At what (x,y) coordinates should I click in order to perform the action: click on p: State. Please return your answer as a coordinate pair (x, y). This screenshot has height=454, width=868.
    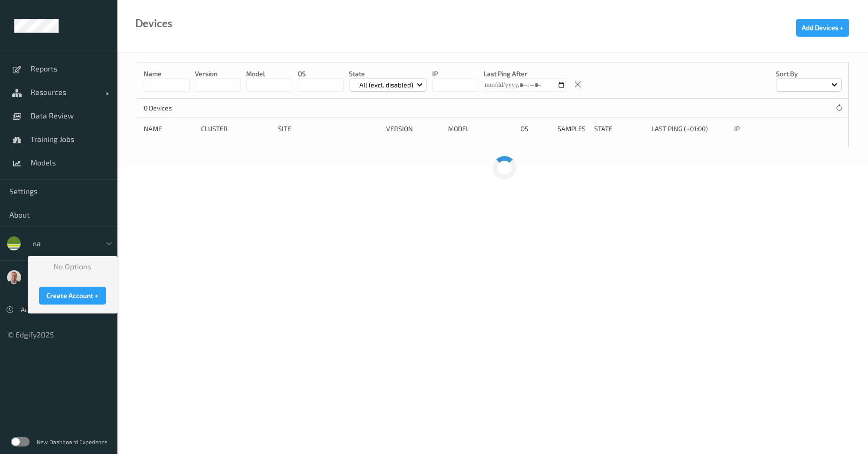
    Looking at the image, I should click on (388, 74).